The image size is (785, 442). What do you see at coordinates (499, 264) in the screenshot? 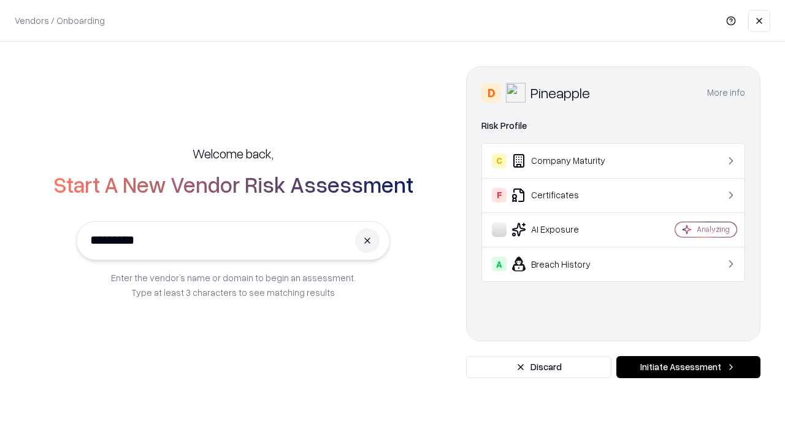
I see `div: A` at bounding box center [499, 264].